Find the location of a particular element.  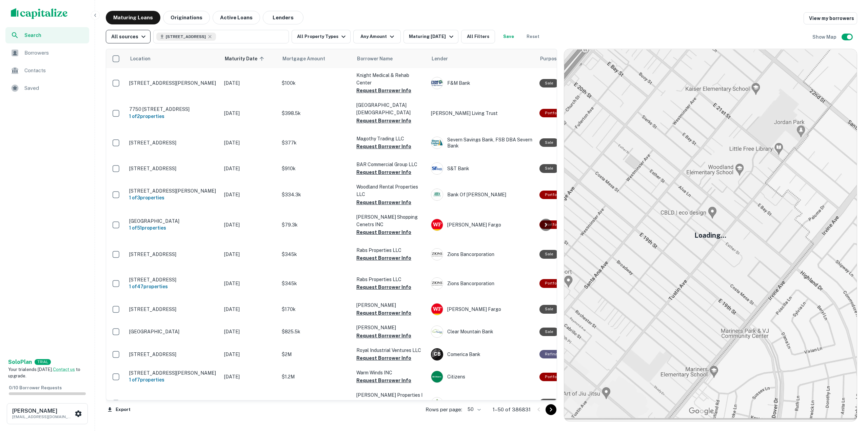

a: Contact us is located at coordinates (64, 369).